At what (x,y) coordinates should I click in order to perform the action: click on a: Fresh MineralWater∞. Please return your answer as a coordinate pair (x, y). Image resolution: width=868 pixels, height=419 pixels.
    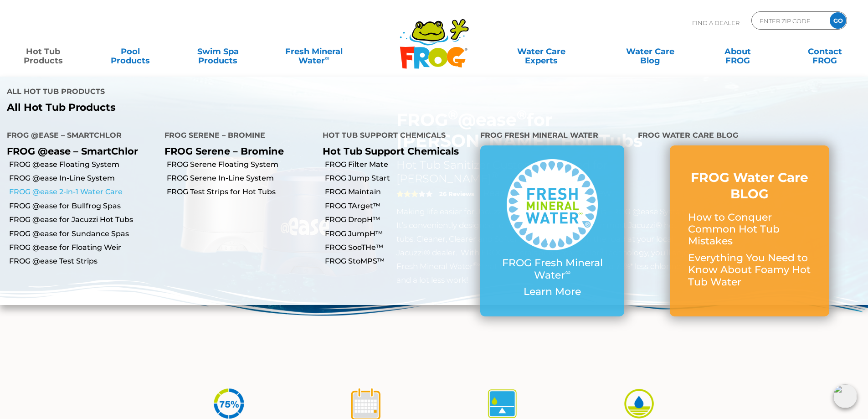
    Looking at the image, I should click on (314, 52).